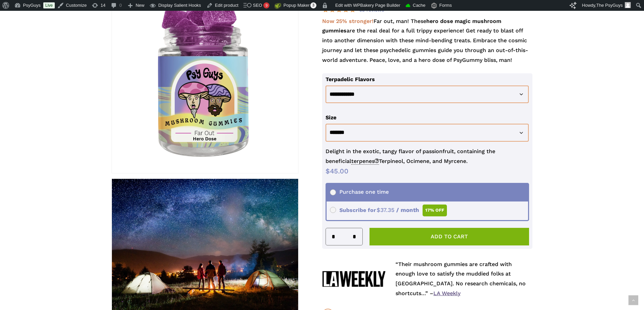 This screenshot has width=644, height=310. I want to click on a: Live, so click(49, 5).